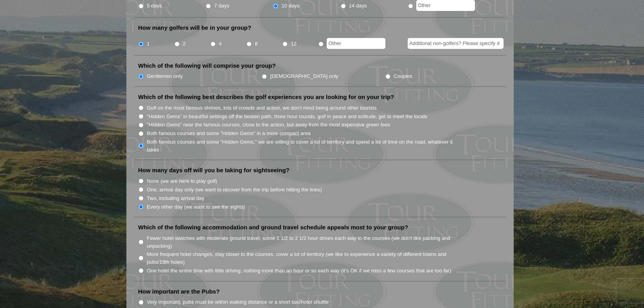 This screenshot has height=308, width=644. What do you see at coordinates (269, 125) in the screenshot?
I see `label: "Hidden Gems" near the famous courses, close to the action, but away from the most expensive gree...` at bounding box center [269, 125].